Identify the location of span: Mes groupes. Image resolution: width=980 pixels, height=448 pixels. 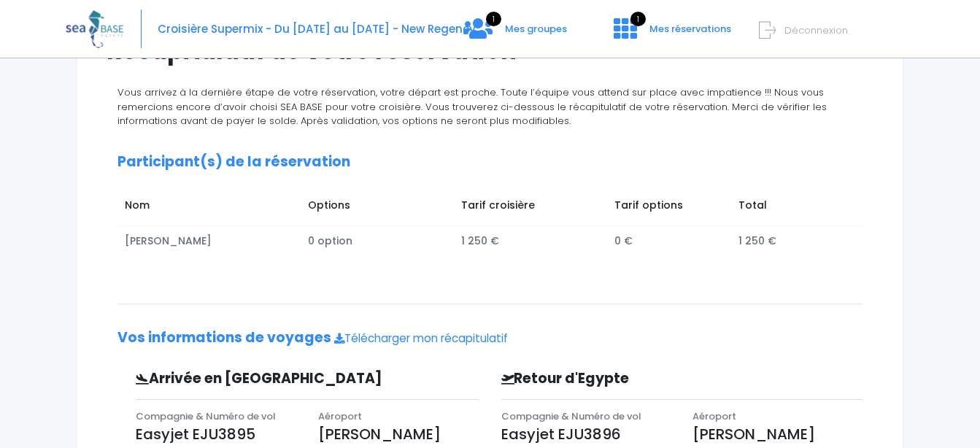
(535, 28).